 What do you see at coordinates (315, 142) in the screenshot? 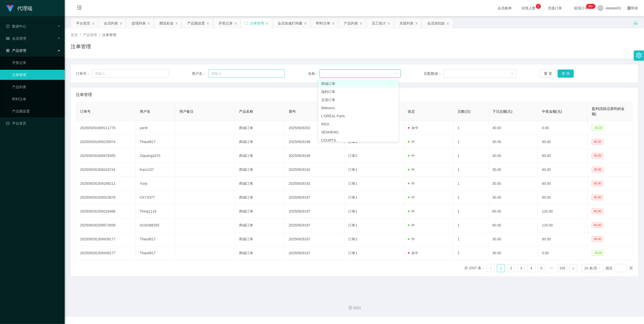
I see `td: 20250929198` at bounding box center [315, 142].